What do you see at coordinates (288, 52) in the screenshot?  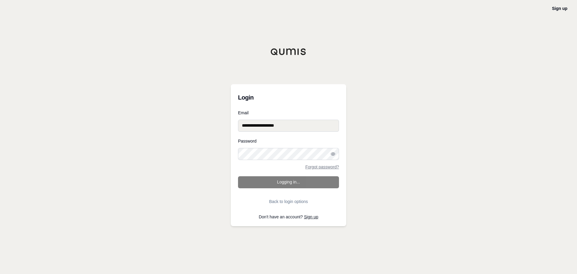 I see `img: Qumis` at bounding box center [288, 52].